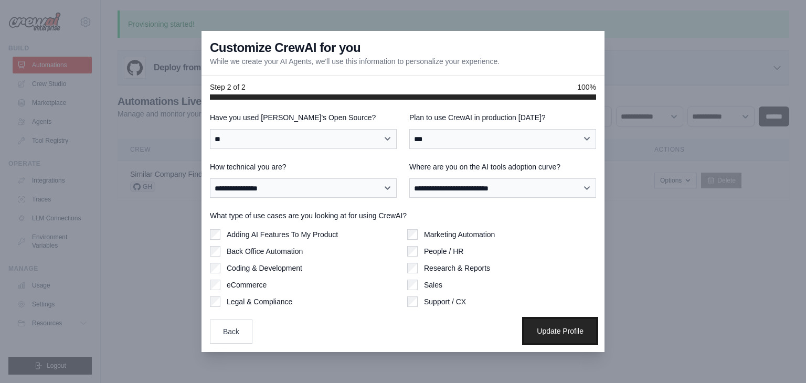  What do you see at coordinates (445, 302) in the screenshot?
I see `label: Support / CX` at bounding box center [445, 302].